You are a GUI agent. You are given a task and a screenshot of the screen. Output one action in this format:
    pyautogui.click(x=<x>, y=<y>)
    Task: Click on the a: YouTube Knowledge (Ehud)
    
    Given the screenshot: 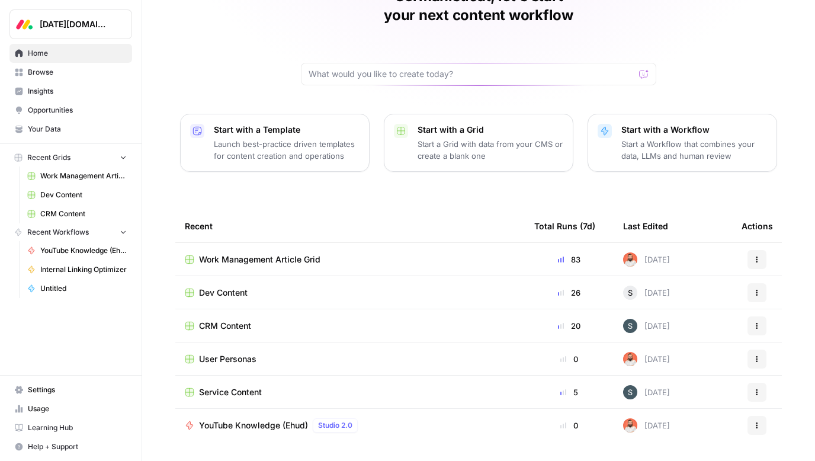 What is the action you would take?
    pyautogui.click(x=77, y=250)
    